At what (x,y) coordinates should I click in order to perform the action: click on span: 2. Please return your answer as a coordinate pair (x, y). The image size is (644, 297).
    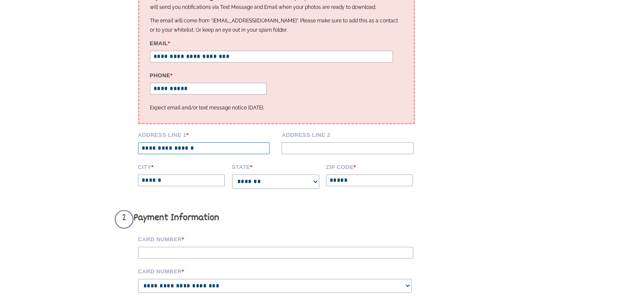
    Looking at the image, I should click on (124, 219).